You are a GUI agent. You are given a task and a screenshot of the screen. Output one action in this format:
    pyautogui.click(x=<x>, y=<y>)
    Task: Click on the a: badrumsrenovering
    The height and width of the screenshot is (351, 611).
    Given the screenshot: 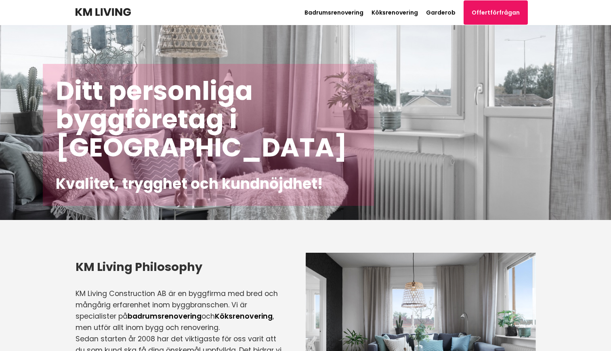 What is the action you would take?
    pyautogui.click(x=164, y=316)
    